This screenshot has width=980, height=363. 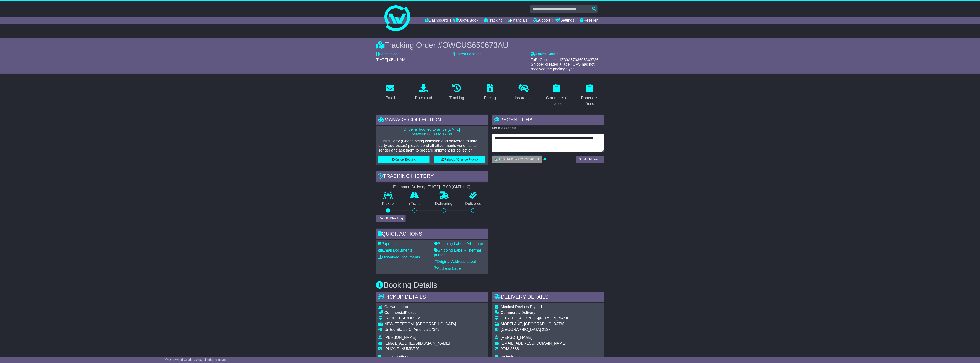 I want to click on a: Settings, so click(x=565, y=21).